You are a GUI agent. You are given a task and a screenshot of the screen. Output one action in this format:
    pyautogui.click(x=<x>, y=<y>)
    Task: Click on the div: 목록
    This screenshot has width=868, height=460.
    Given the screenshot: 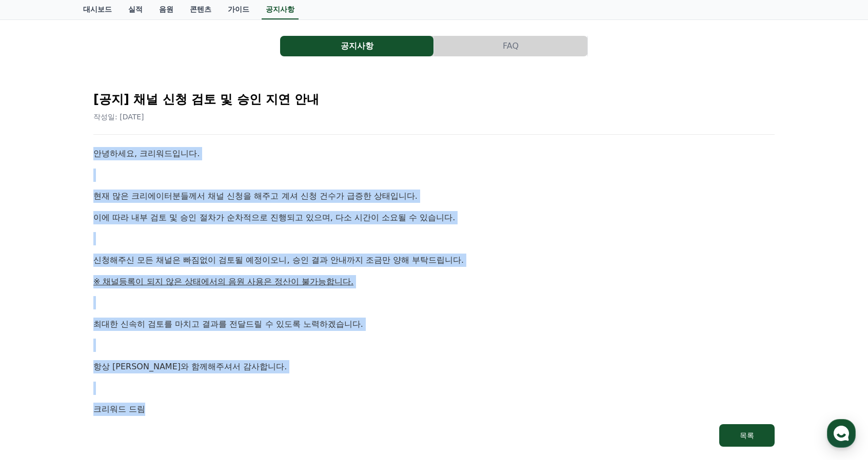 What is the action you would take?
    pyautogui.click(x=747, y=436)
    